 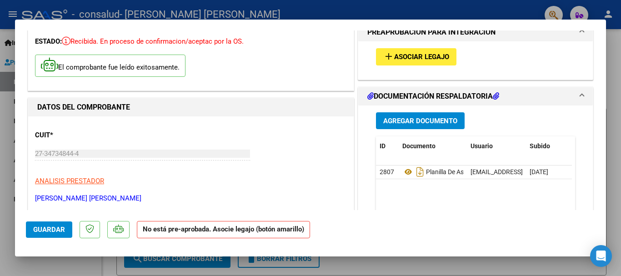 What do you see at coordinates (420, 172) in the screenshot?
I see `i: Descargar documento` at bounding box center [420, 172].